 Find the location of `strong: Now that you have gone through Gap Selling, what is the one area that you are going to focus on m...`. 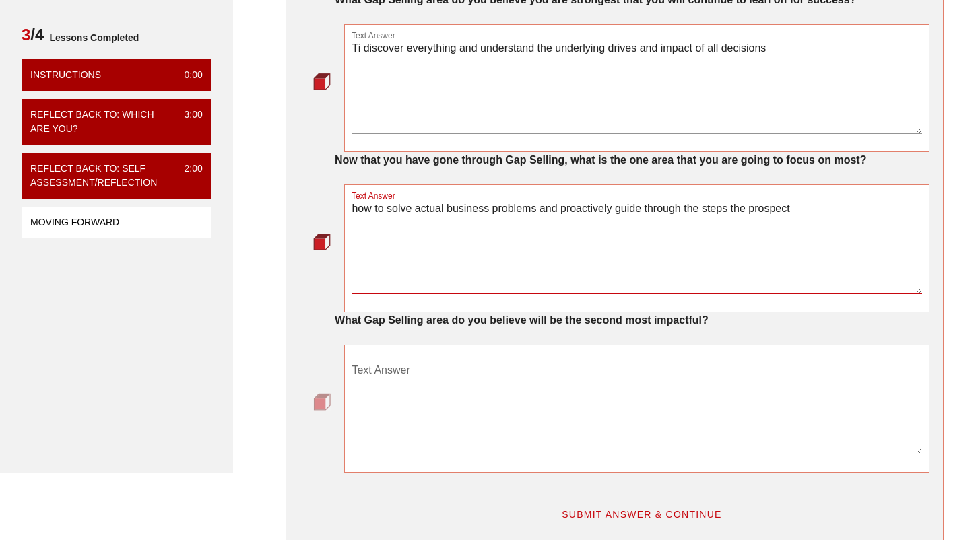

strong: Now that you have gone through Gap Selling, what is the one area that you are going to focus on m... is located at coordinates (600, 159).